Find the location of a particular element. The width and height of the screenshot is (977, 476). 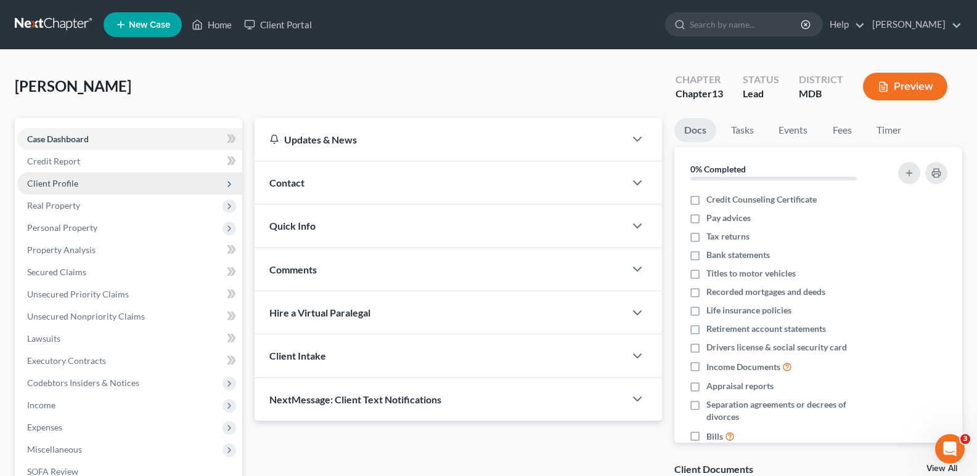

span: Life insurance policies is located at coordinates (749, 311).